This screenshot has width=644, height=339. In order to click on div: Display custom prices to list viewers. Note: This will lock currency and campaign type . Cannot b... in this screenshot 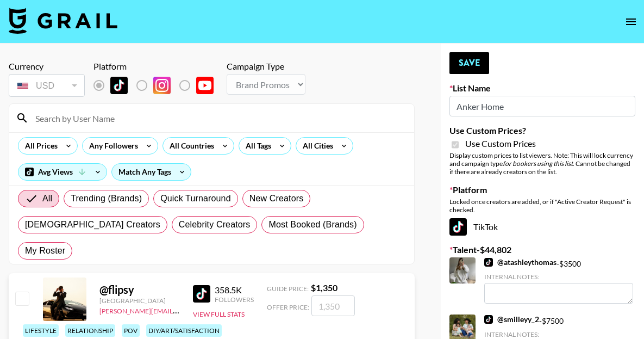, I will do `click(543, 164)`.